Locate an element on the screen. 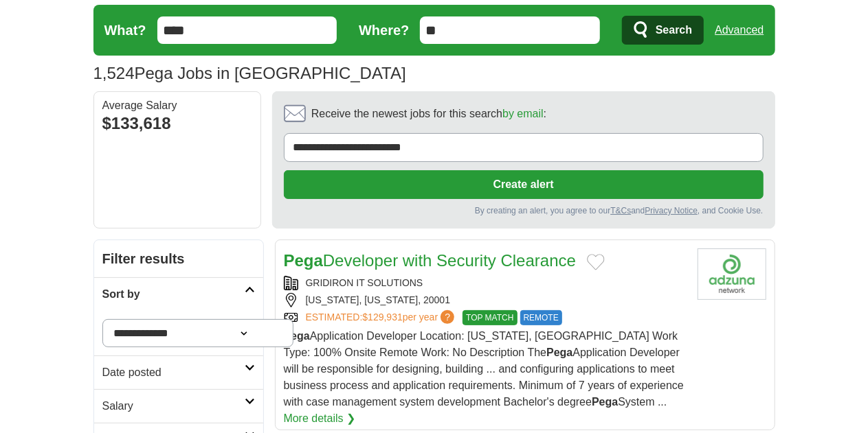 This screenshot has width=868, height=433. h2: Sort by is located at coordinates (173, 295).